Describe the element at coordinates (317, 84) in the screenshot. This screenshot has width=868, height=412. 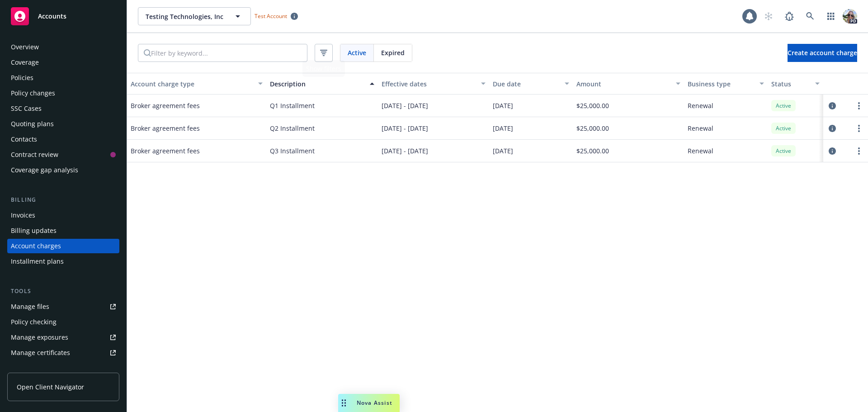
I see `div: Description` at that location.